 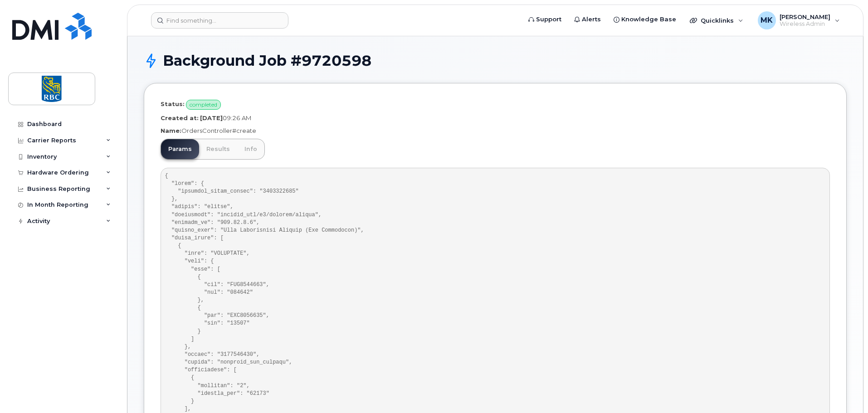 What do you see at coordinates (172, 104) in the screenshot?
I see `strong: Status:` at bounding box center [172, 104].